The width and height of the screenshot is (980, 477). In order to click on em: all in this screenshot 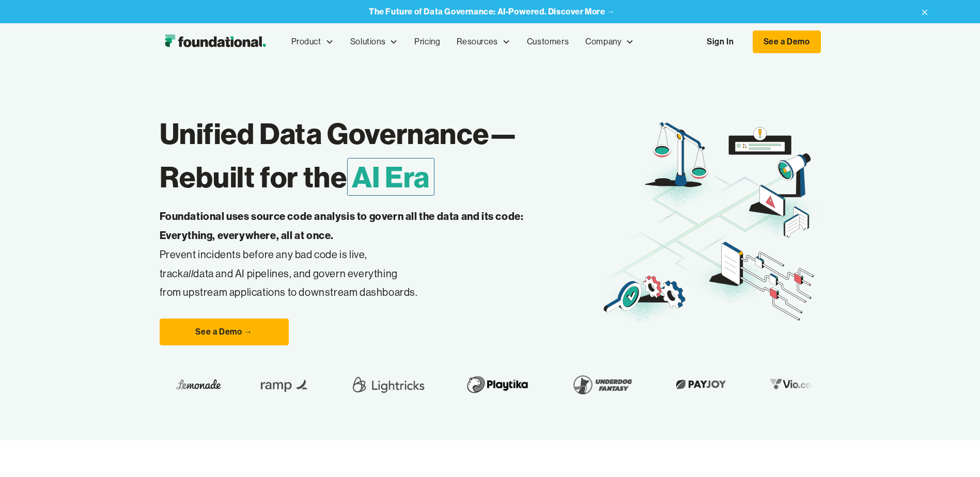, I will do `click(188, 273)`.